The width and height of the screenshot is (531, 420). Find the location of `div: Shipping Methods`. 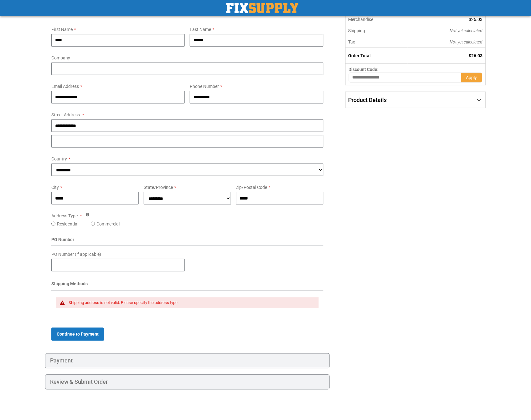

div: Shipping Methods is located at coordinates (187, 286).